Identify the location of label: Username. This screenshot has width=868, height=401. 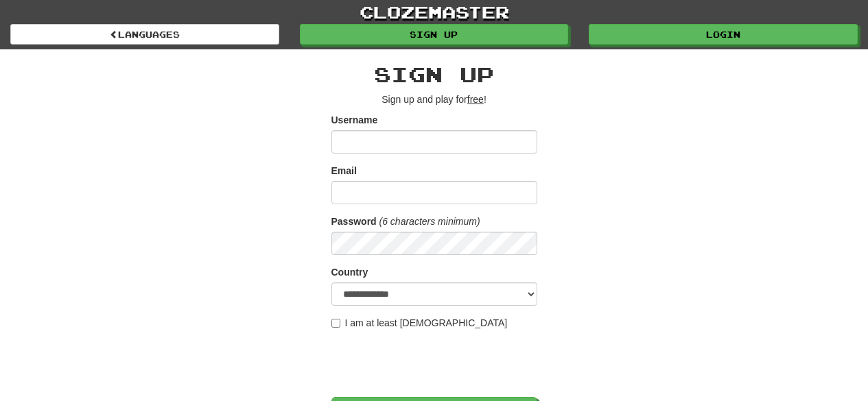
(355, 120).